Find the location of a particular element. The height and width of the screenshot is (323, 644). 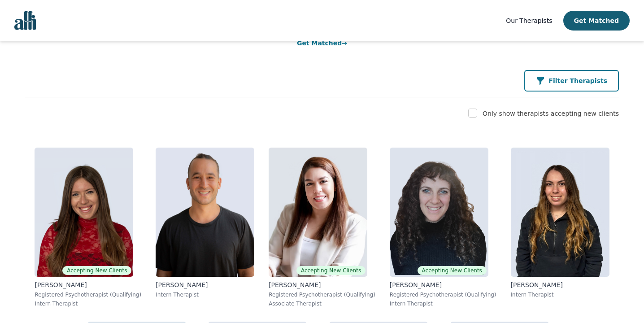

p: Filter Therapists is located at coordinates (578, 81).